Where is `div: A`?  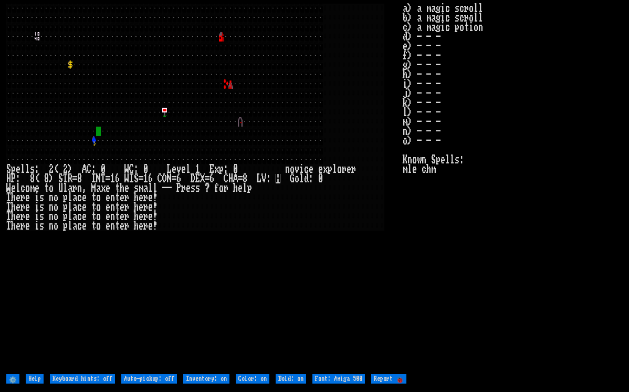 div: A is located at coordinates (235, 178).